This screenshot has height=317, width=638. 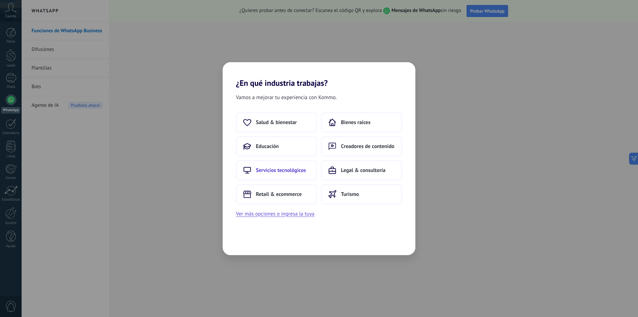 What do you see at coordinates (363, 170) in the screenshot?
I see `span: Legal & consultoría` at bounding box center [363, 170].